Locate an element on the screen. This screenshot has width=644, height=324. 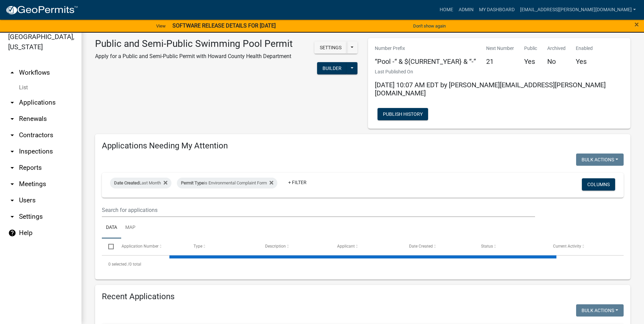
datatable-header-cell: Select is located at coordinates (108, 247).